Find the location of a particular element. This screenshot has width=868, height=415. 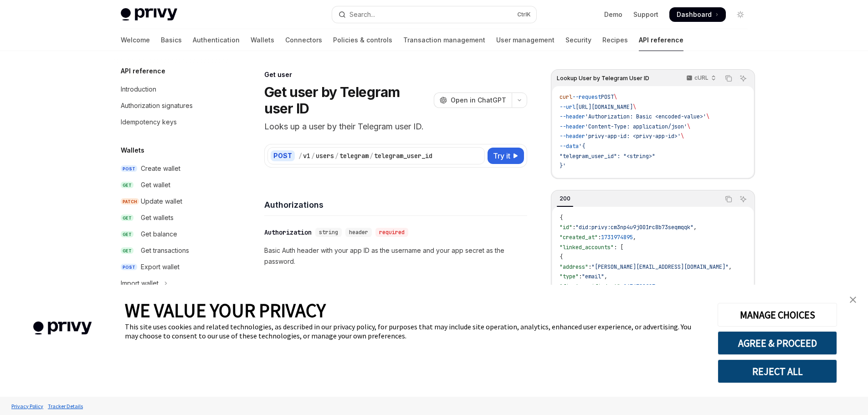

div: Introduction is located at coordinates (139, 90).